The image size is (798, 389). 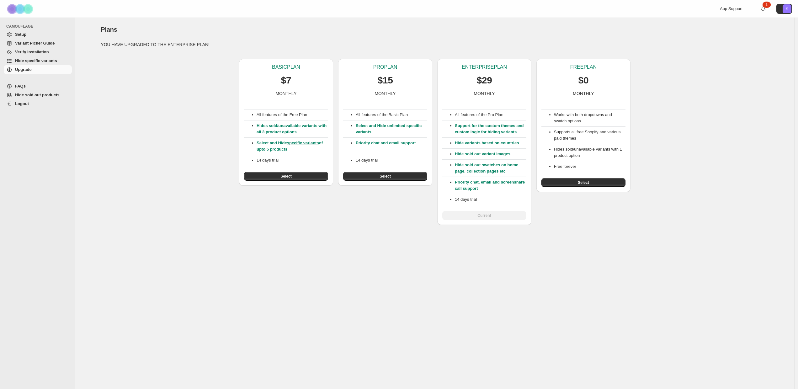 What do you see at coordinates (763, 9) in the screenshot?
I see `a: 1` at bounding box center [763, 9].